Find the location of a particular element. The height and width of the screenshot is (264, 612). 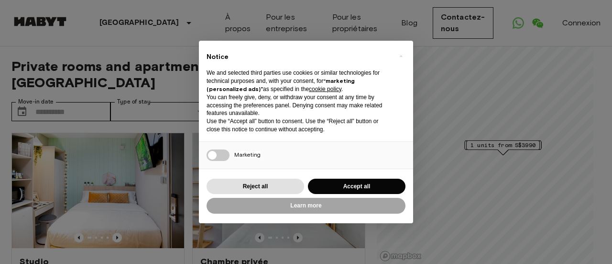

button: Learn more is located at coordinates (306, 205).